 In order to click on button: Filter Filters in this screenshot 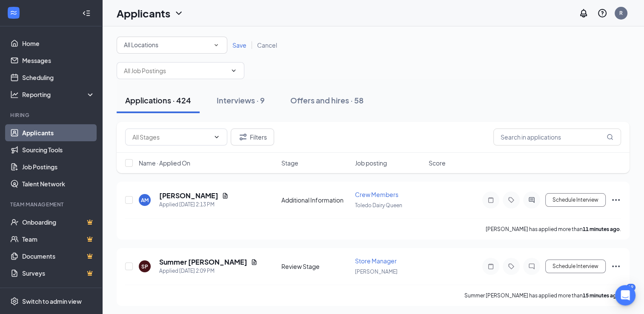, I will do `click(252, 137)`.